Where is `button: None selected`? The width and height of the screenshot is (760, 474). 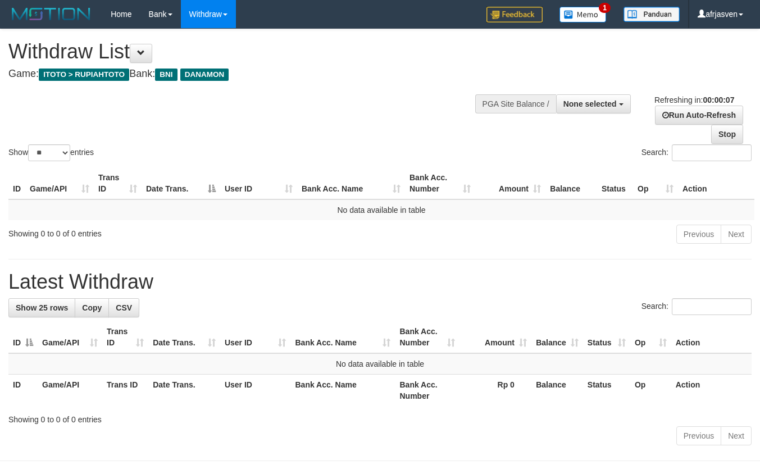 button: None selected is located at coordinates (594, 104).